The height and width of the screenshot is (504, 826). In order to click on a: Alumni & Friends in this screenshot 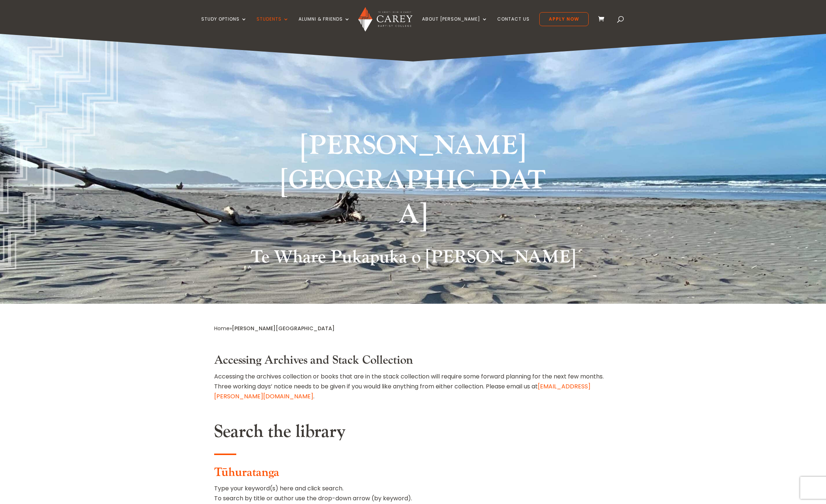, I will do `click(324, 25)`.